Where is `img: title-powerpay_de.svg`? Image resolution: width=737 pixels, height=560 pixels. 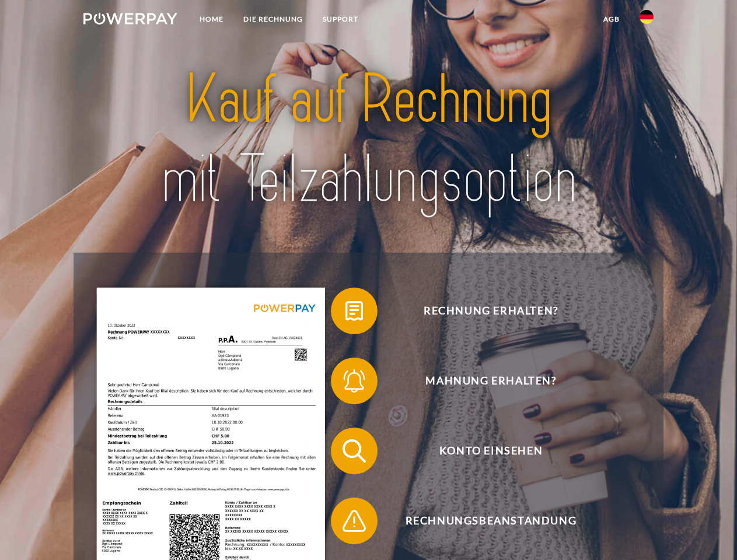
img: title-powerpay_de.svg is located at coordinates (368, 140).